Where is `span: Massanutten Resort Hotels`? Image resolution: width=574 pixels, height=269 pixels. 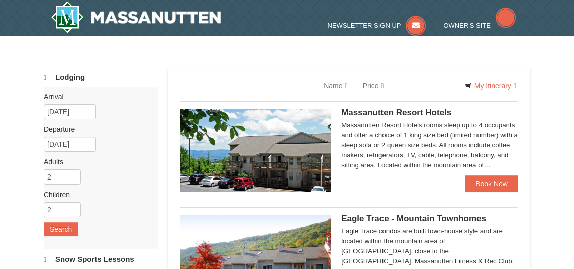 span: Massanutten Resort Hotels is located at coordinates (396, 112).